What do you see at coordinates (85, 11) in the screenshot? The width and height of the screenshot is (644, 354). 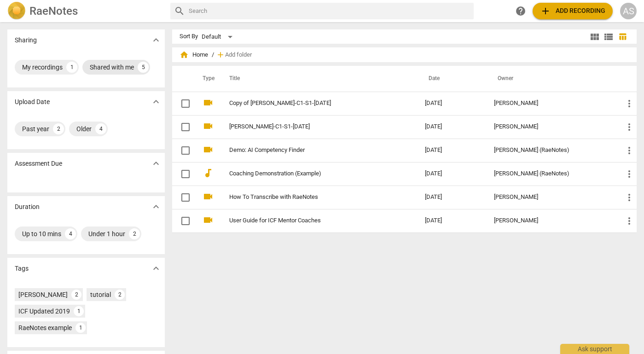 I see `a: LogoRaeNotes` at bounding box center [85, 11].